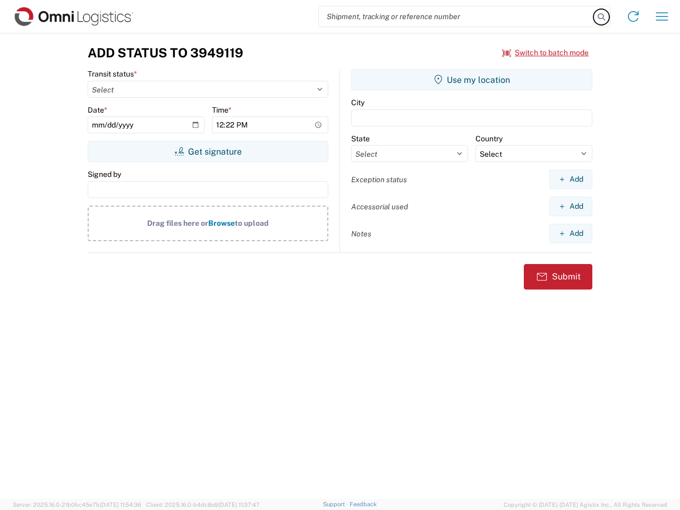  What do you see at coordinates (363, 504) in the screenshot?
I see `a: Feedback` at bounding box center [363, 504].